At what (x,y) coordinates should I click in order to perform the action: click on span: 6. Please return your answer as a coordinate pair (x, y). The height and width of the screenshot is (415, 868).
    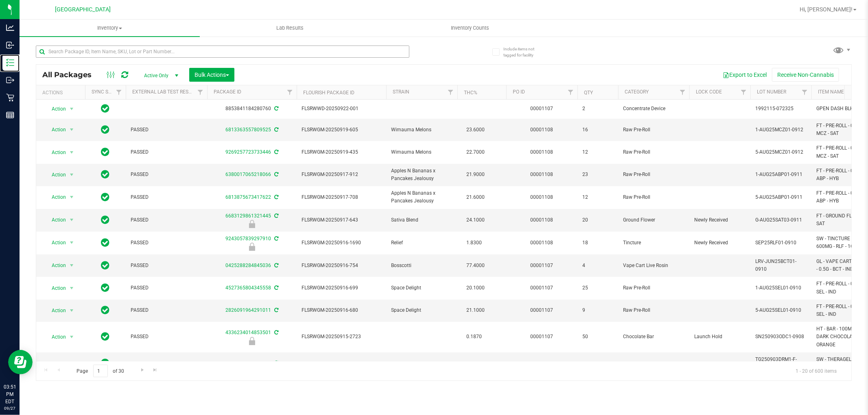
    Looking at the image, I should click on (598, 363).